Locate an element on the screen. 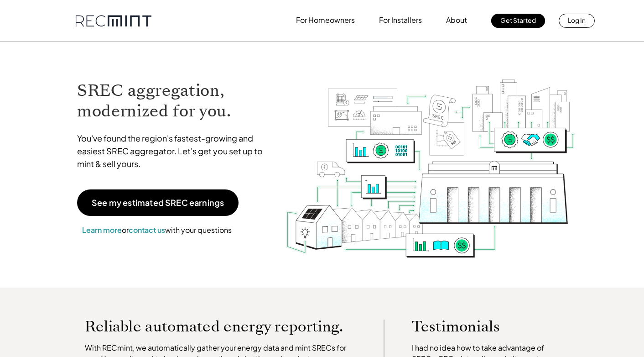  a: Get Started is located at coordinates (518, 20).